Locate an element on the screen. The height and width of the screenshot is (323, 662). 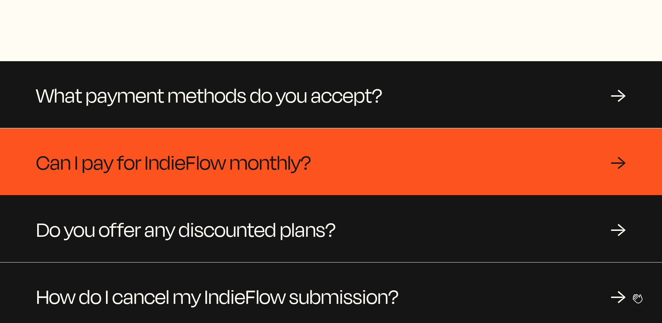
span: What payment methods do you accept? is located at coordinates (209, 95).